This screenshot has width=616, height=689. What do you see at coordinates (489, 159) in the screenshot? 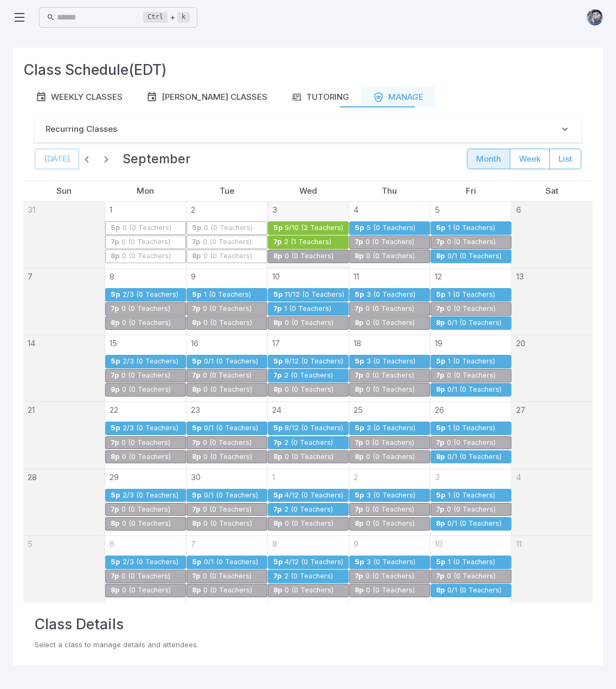
I see `button: month` at bounding box center [489, 159].